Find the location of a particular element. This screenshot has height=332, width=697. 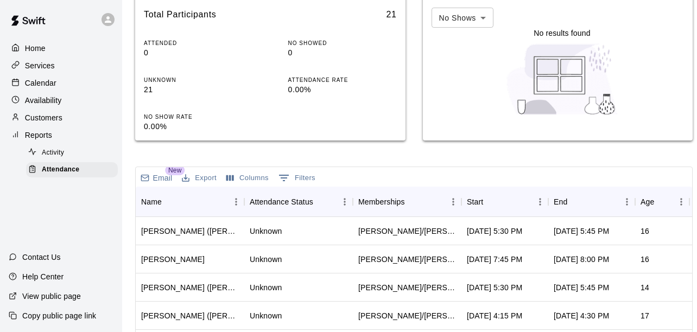

div: Tom/Mike - 6 Month Membership - 2x per week is located at coordinates (407, 316).